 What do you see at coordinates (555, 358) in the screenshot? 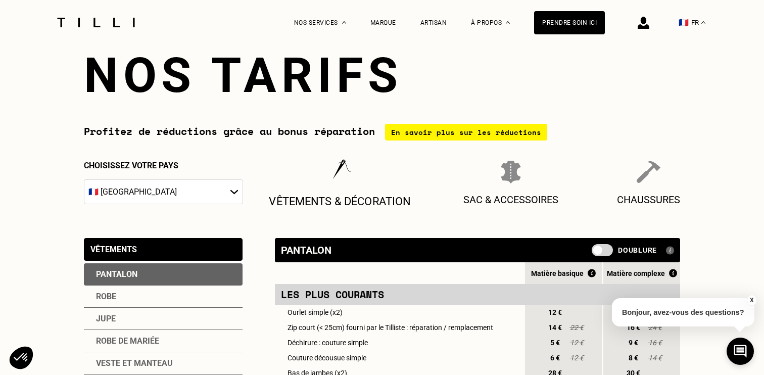
I see `span: 6 €` at bounding box center [555, 358].